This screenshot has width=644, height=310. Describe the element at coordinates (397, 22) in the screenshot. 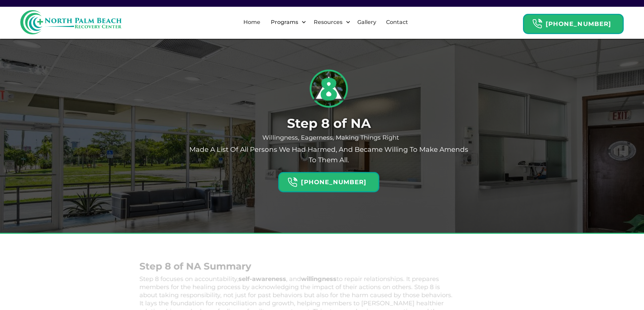

I see `a: Contact` at that location.